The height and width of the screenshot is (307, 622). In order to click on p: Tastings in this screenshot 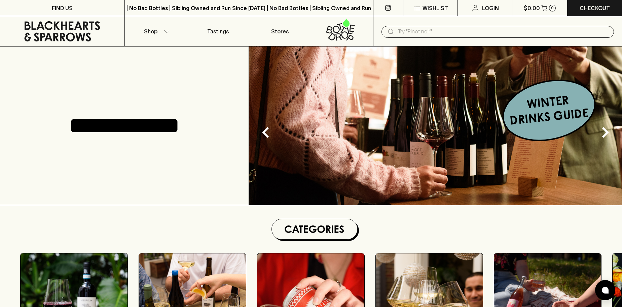, I will do `click(218, 31)`.